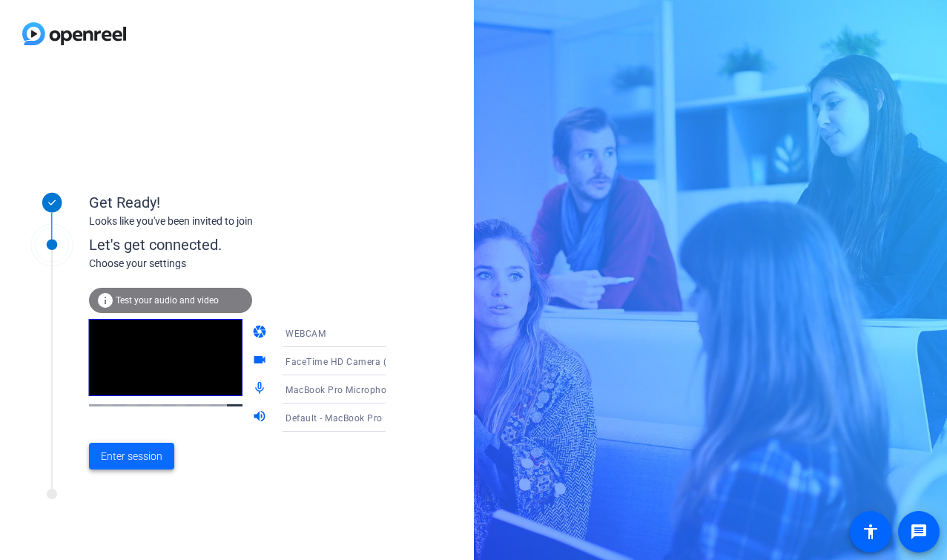  I want to click on button: Enter session, so click(131, 456).